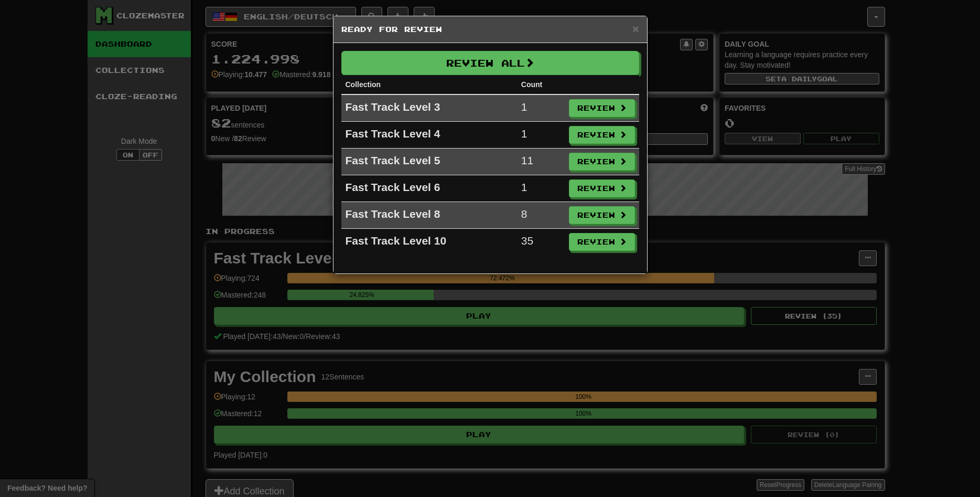  Describe the element at coordinates (490, 63) in the screenshot. I see `button: Review All` at that location.